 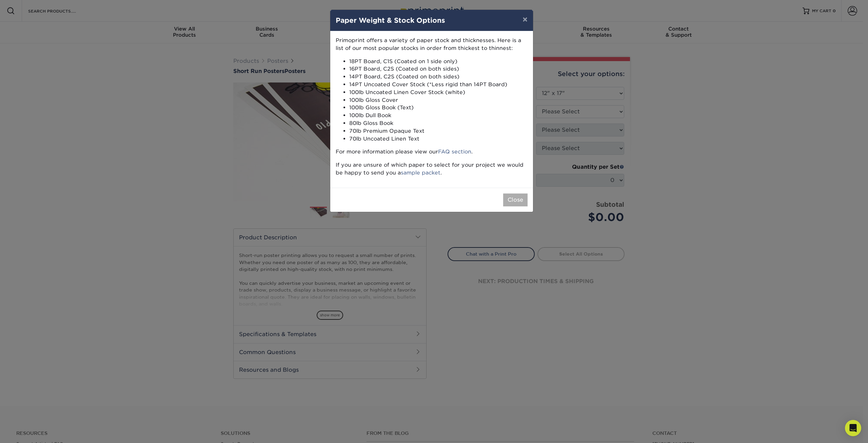 What do you see at coordinates (439, 131) in the screenshot?
I see `li: 70lb Premium Opaque Text` at bounding box center [439, 131].